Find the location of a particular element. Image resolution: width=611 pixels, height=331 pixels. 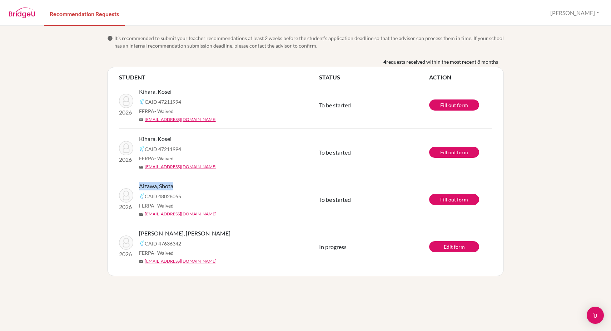

img: BridgeU logo is located at coordinates (22, 13).